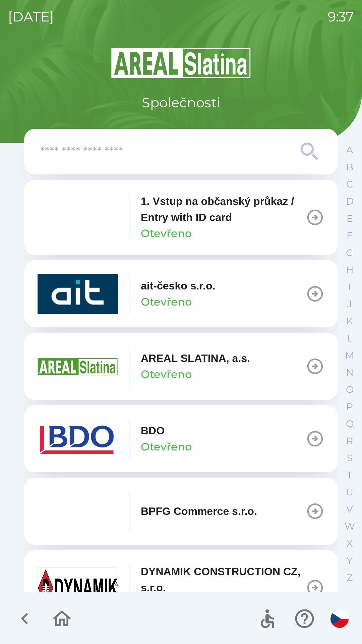 The height and width of the screenshot is (644, 362). Describe the element at coordinates (178, 286) in the screenshot. I see `p: ait-česko s.r.o.` at that location.